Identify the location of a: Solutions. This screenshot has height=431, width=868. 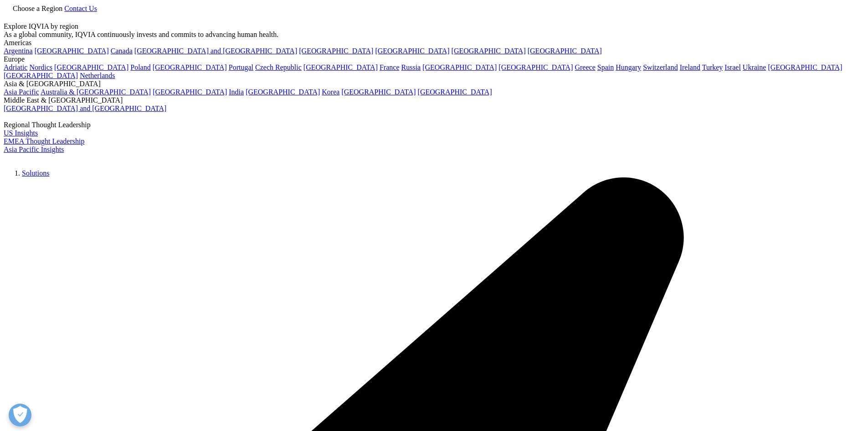
(35, 173).